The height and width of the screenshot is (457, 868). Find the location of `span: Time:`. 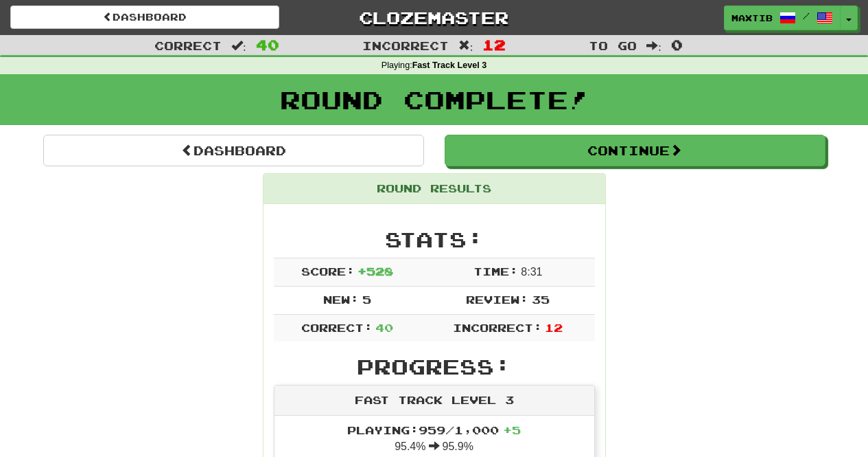

span: Time: is located at coordinates (495, 271).